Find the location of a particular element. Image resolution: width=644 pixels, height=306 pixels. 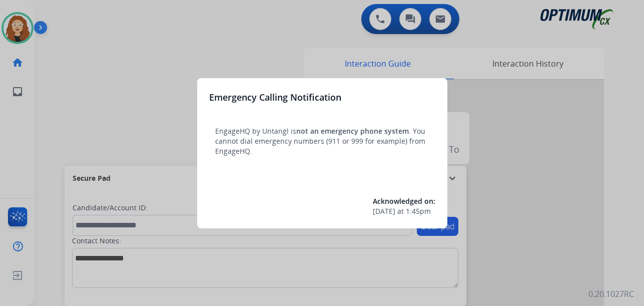

div: at is located at coordinates (404, 212).